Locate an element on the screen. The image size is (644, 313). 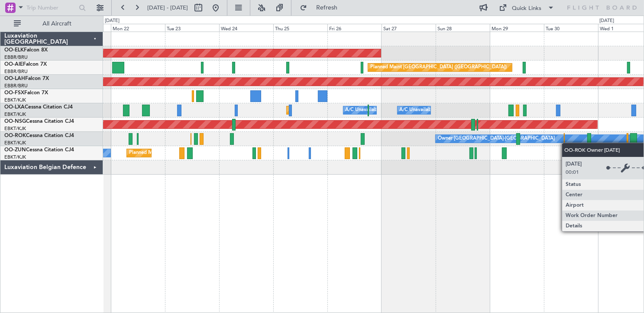
div: Mon 22 is located at coordinates (138, 28).